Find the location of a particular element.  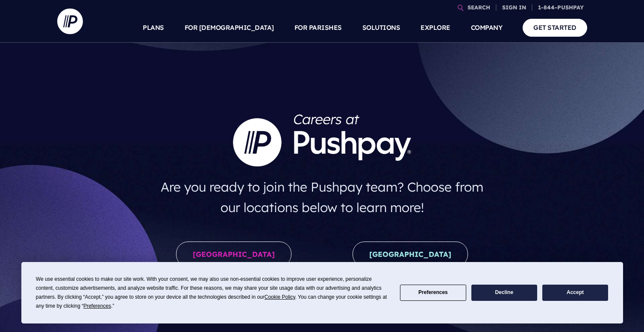

a: COMPANY is located at coordinates (487, 28).